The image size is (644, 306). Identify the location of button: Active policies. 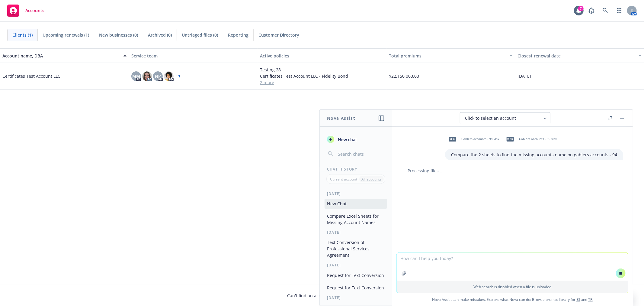
(322, 56).